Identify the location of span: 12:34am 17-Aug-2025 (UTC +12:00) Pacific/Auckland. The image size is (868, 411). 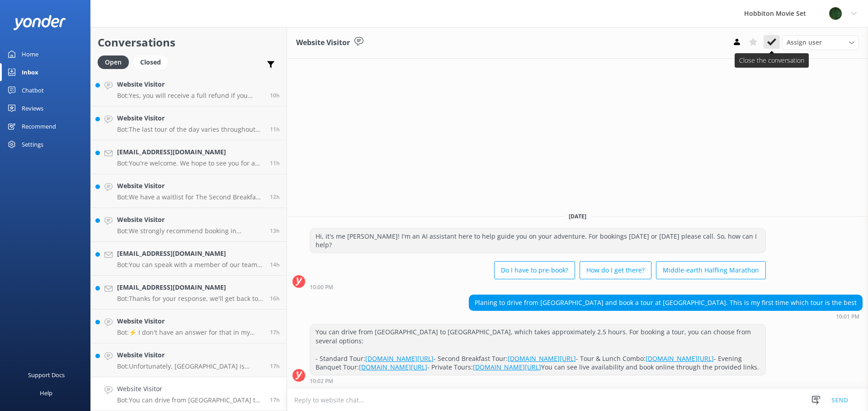
(275, 265).